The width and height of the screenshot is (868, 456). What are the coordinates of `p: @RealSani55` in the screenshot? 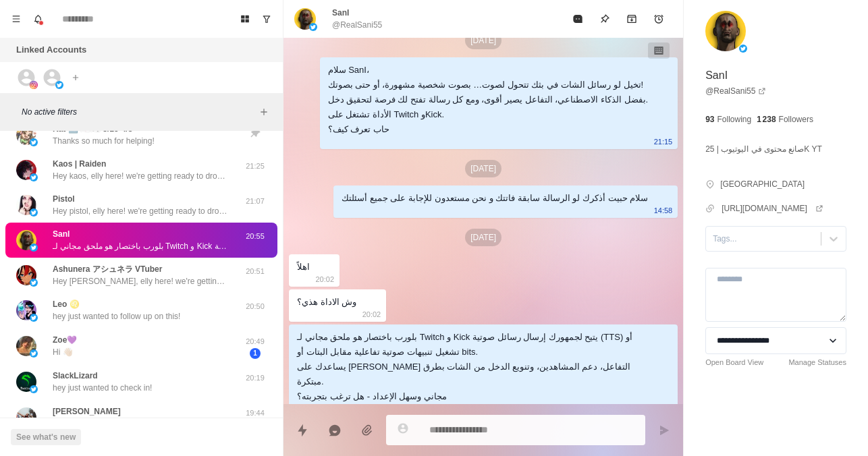 It's located at (357, 25).